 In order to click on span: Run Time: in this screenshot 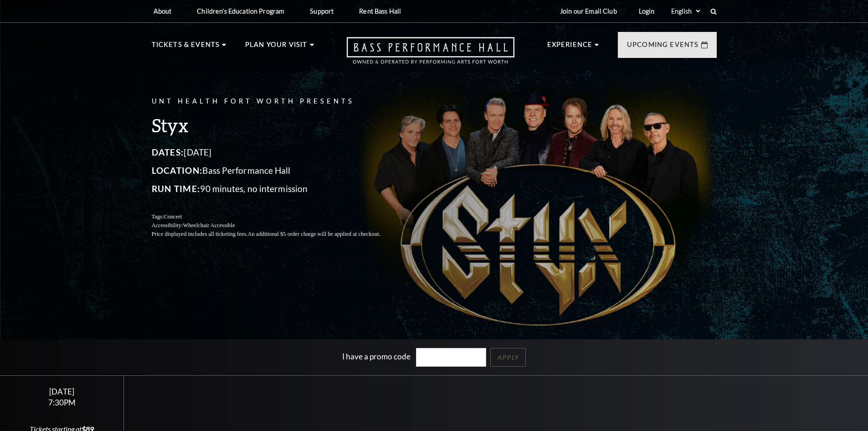, I will do `click(176, 189)`.